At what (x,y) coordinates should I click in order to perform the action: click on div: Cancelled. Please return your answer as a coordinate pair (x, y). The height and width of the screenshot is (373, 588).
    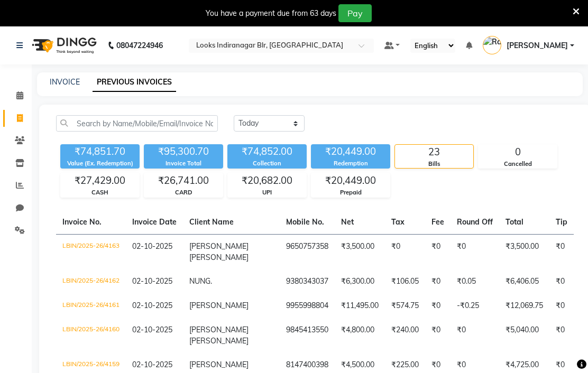
    Looking at the image, I should click on (518, 164).